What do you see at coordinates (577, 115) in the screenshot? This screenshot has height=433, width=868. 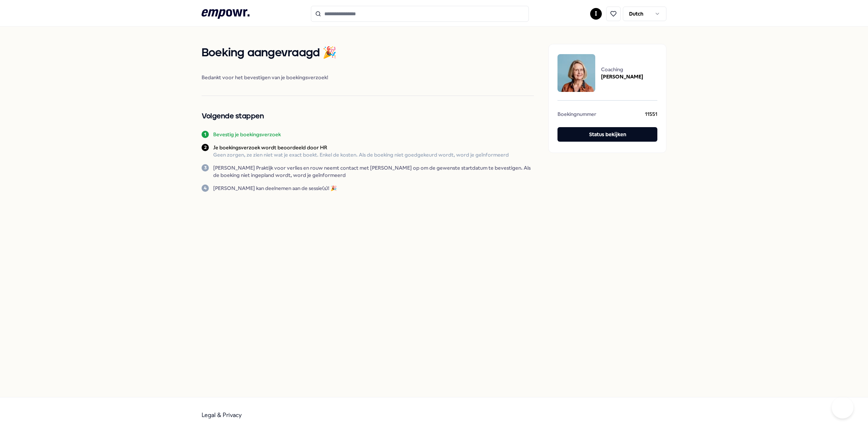 I see `span: Boekingnummer` at bounding box center [577, 115].